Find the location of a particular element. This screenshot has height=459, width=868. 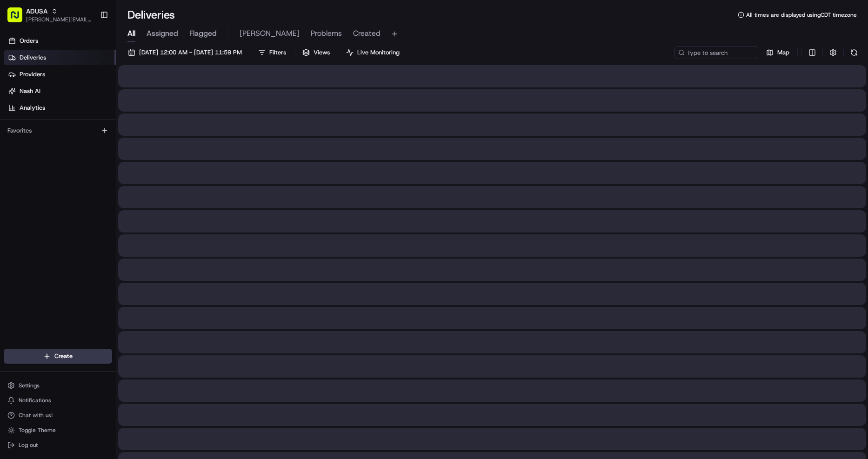

button: Live Monitoring is located at coordinates (373, 53).